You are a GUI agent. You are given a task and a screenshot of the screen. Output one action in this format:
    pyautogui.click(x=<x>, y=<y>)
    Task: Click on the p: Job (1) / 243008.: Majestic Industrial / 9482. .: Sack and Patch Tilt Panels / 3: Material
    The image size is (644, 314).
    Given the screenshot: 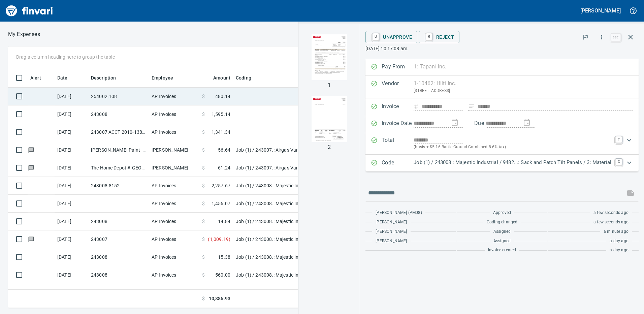 What is the action you would take?
    pyautogui.click(x=512, y=162)
    